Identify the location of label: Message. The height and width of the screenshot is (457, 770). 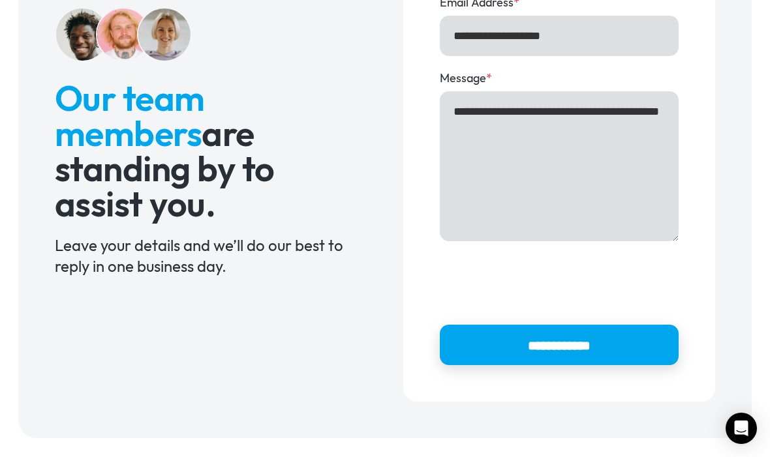
(559, 78).